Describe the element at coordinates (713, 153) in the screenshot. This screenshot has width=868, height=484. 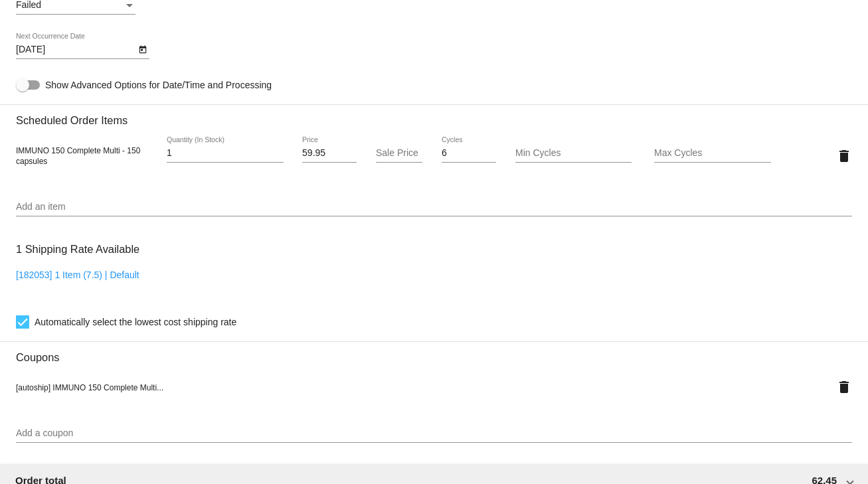
I see `input: Max Cycles` at that location.